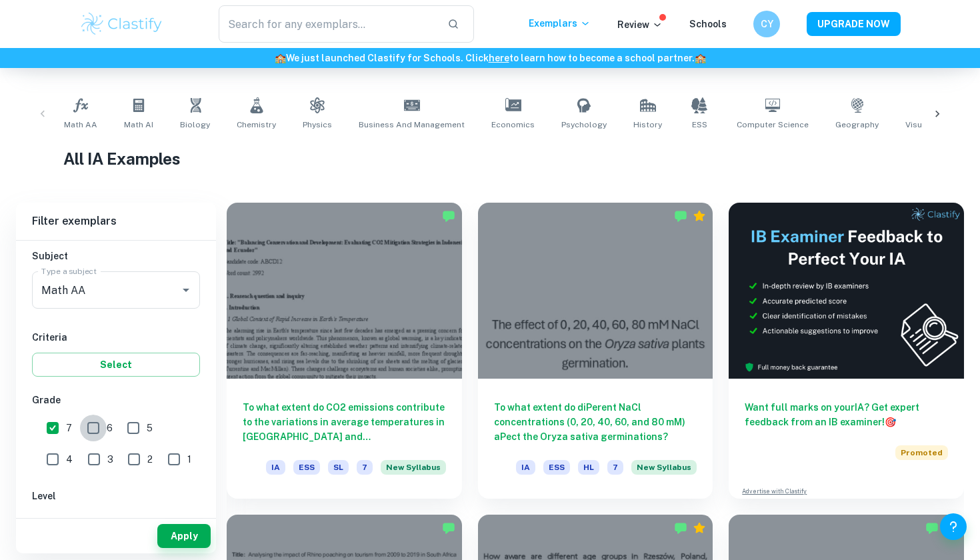 The height and width of the screenshot is (560, 980). I want to click on h6: Grade, so click(116, 400).